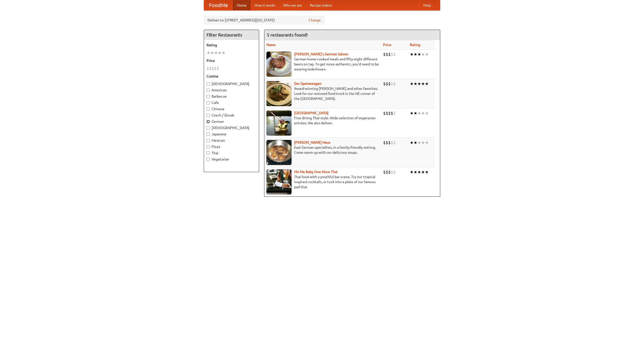 The width and height of the screenshot is (644, 356). Describe the element at coordinates (279, 93) in the screenshot. I see `img: speisewagen.jpg` at that location.